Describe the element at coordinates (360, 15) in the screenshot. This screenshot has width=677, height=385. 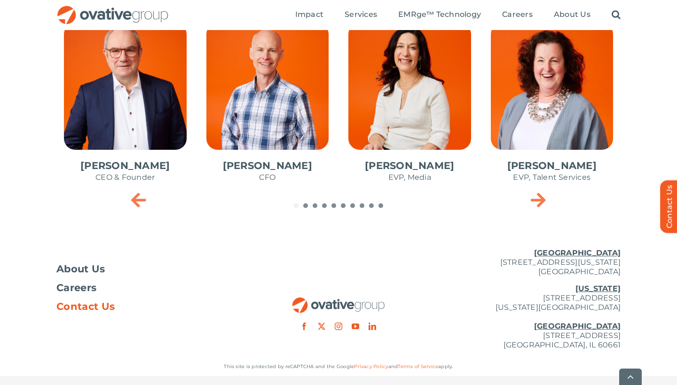
I see `a: Services` at that location.